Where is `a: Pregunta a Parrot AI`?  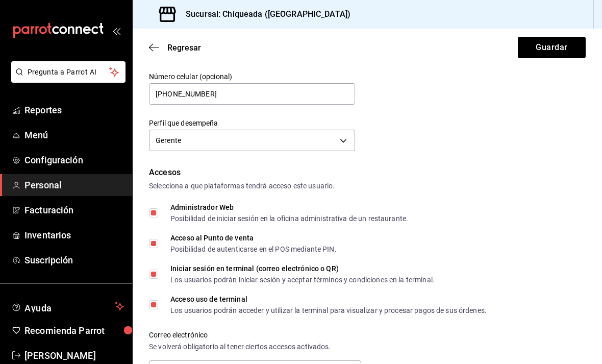 a: Pregunta a Parrot AI is located at coordinates (66, 79).